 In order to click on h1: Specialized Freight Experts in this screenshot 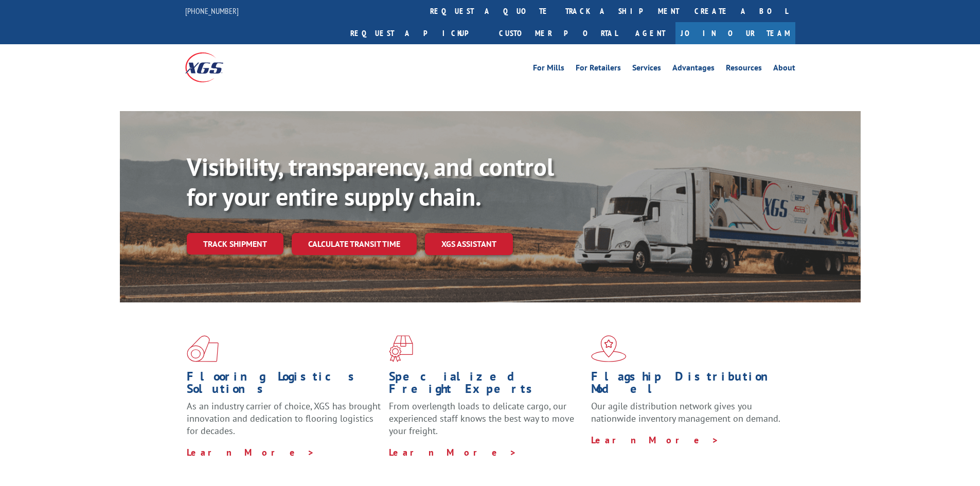, I will do `click(486, 385)`.